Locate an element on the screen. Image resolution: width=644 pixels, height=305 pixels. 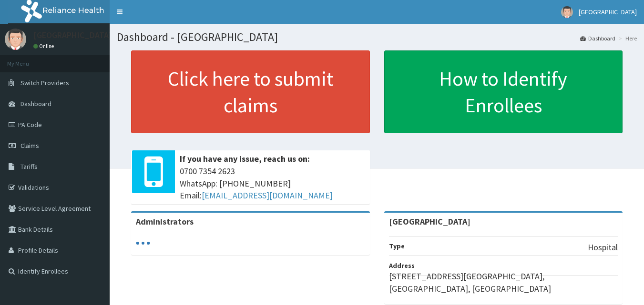
p: Hospital is located at coordinates (603, 248).